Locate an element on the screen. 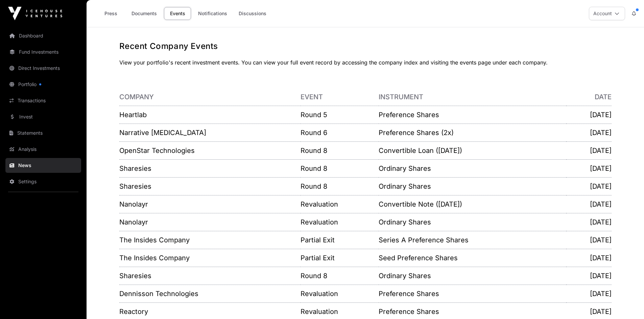  a: OpenStar Technologies is located at coordinates (157, 151).